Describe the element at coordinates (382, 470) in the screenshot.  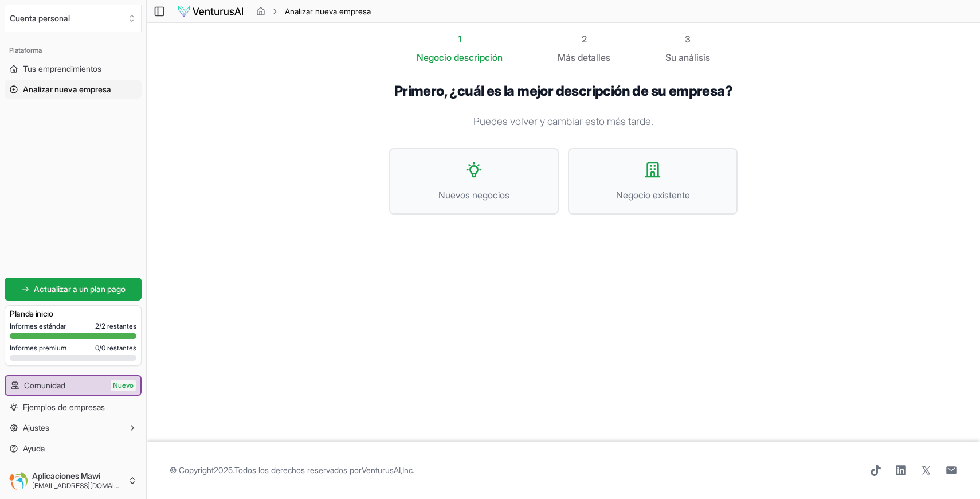
I see `font: VenturusAI,` at that location.